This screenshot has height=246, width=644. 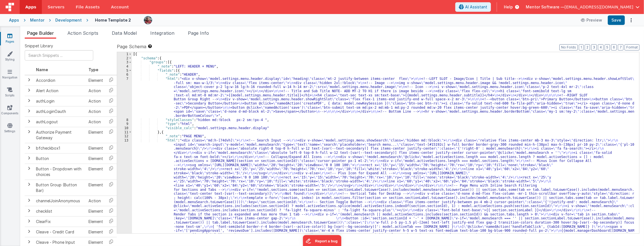 I want to click on td: Alert Action, so click(x=60, y=91).